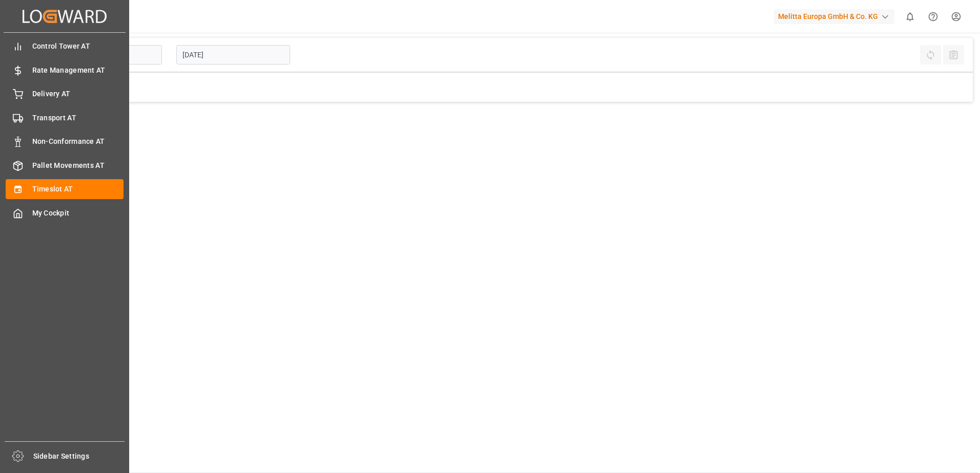 The image size is (980, 473). What do you see at coordinates (65, 93) in the screenshot?
I see `a: Delivery AT` at bounding box center [65, 93].